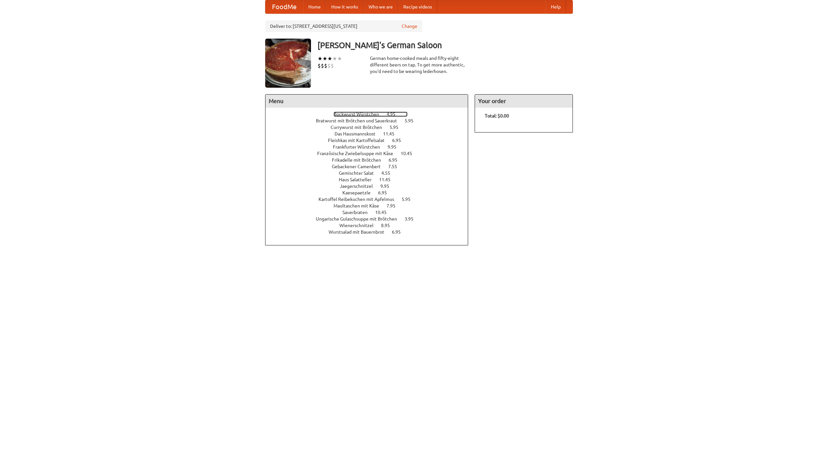 This screenshot has height=463, width=838. Describe the element at coordinates (394, 206) in the screenshot. I see `span: 7.95` at that location.